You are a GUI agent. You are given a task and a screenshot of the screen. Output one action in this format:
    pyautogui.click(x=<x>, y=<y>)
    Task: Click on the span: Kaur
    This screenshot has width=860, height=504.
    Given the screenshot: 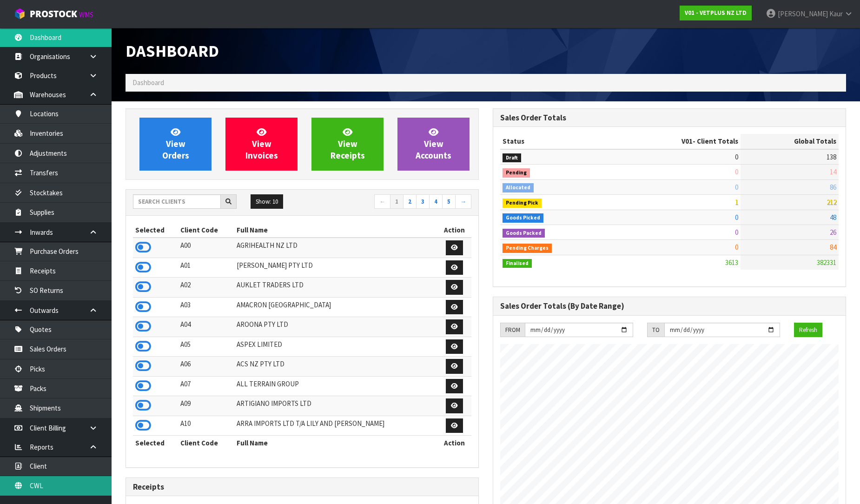 What is the action you would take?
    pyautogui.click(x=836, y=13)
    